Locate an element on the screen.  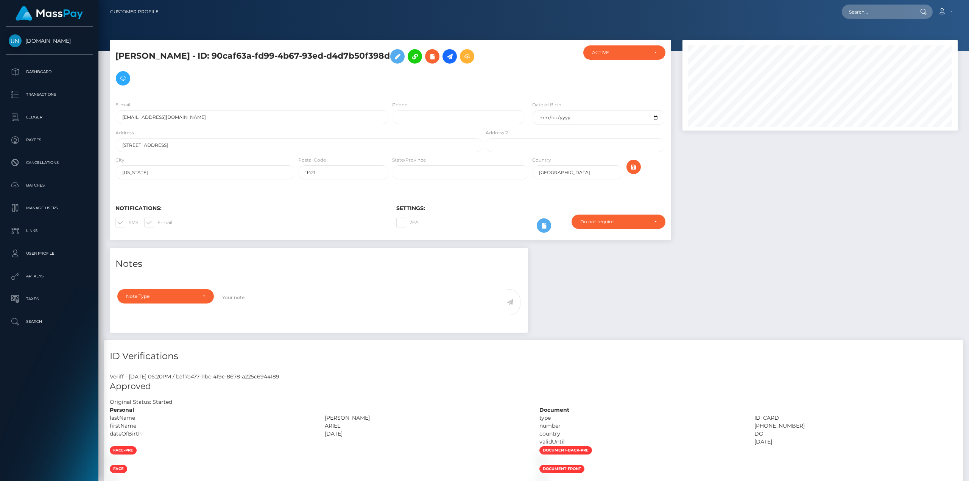
label: Country is located at coordinates (542, 160).